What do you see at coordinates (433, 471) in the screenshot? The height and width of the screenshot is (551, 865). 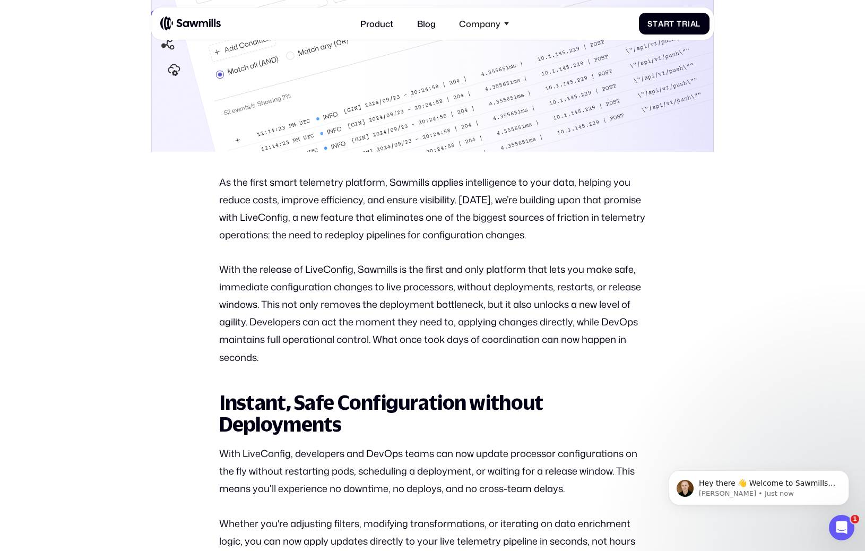 I see `p: With LiveConfig, developers and DevOps teams can now update processor configurations on the fly w...` at bounding box center [433, 471].